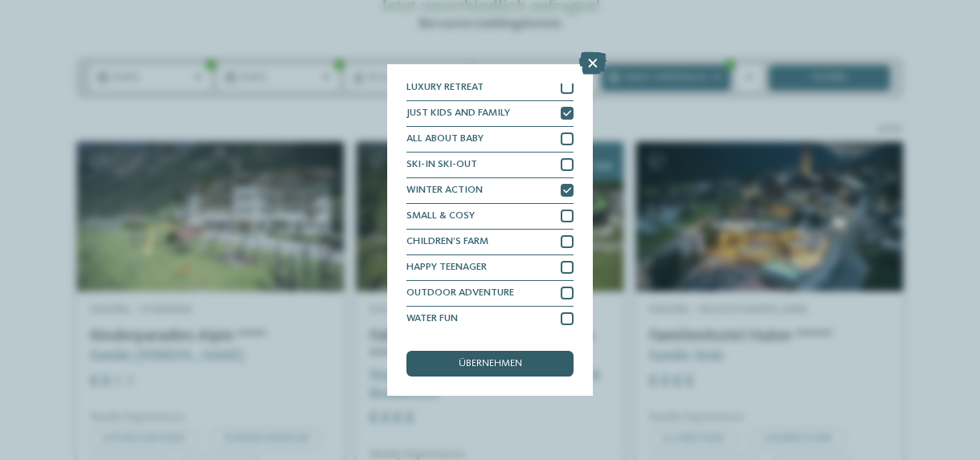  Describe the element at coordinates (460, 294) in the screenshot. I see `span: OUTDOOR ADVENTURE` at that location.